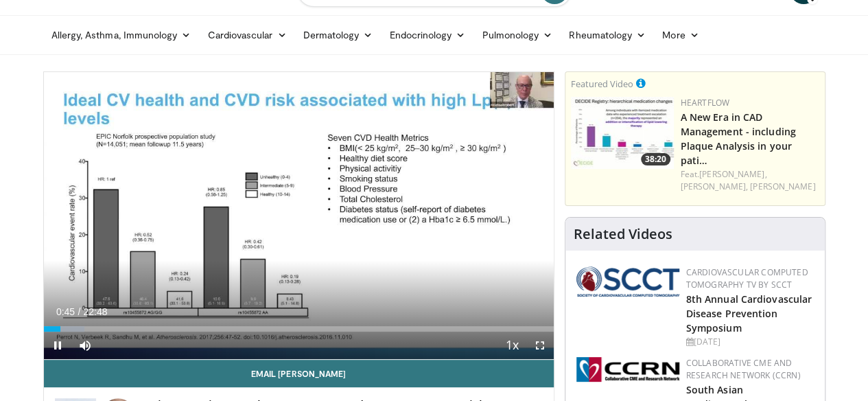 Image resolution: width=868 pixels, height=401 pixels. I want to click on button: Mute, so click(85, 345).